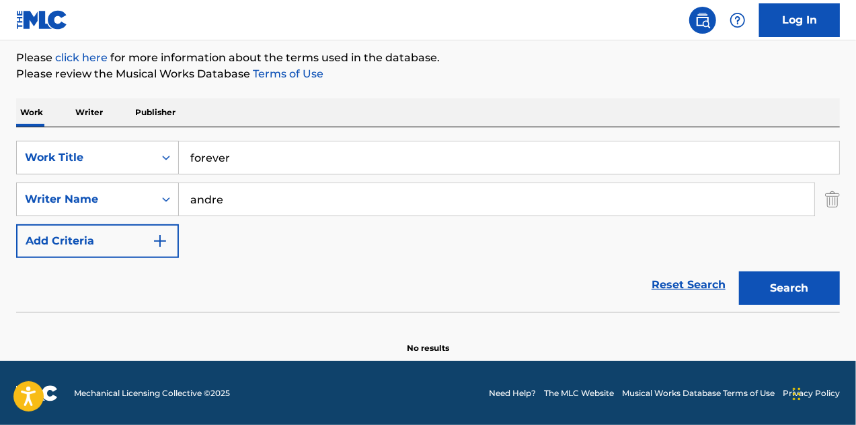  Describe the element at coordinates (287, 73) in the screenshot. I see `a: Terms of Use` at that location.